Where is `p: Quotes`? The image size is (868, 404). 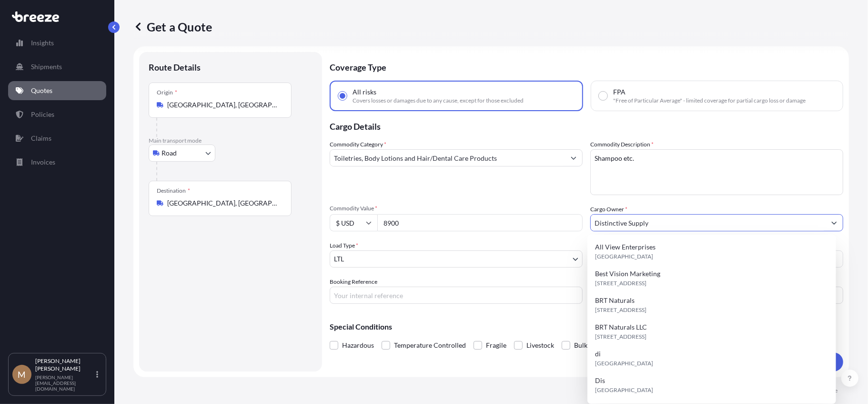
p: Quotes is located at coordinates (41, 90).